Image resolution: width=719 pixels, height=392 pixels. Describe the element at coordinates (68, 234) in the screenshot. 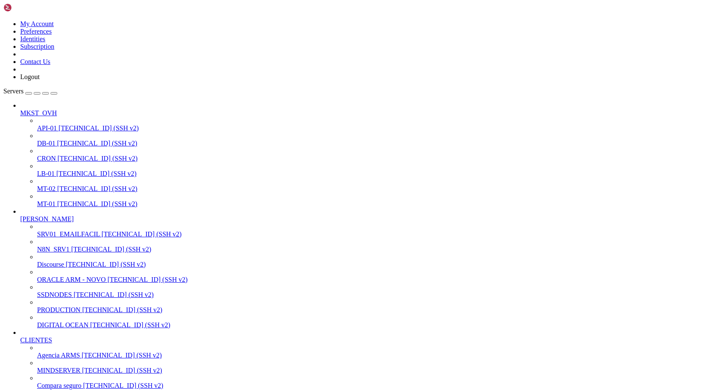

I see `span: SRV01_EMAILFACIL` at that location.